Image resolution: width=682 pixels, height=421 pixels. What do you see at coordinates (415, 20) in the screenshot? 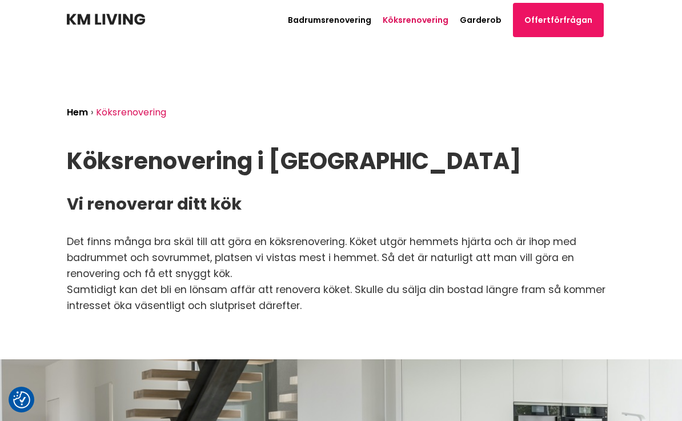
I see `a: Köksrenovering` at bounding box center [415, 20].